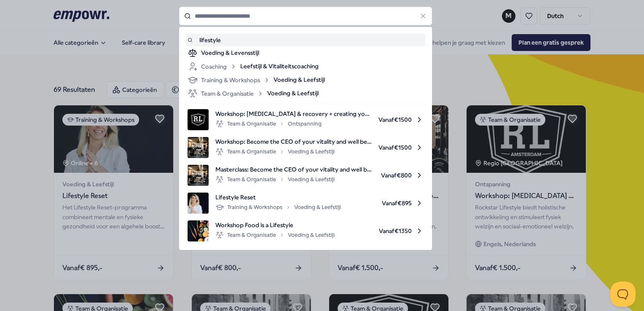 Image resolution: width=644 pixels, height=311 pixels. I want to click on a: product imageWorkshop: Become the CEO of your vitality and well being: A helicopter view on Healt..., so click(305, 147).